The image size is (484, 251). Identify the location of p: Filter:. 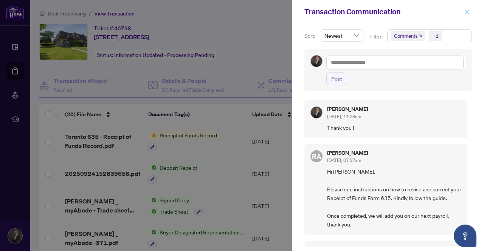
(376, 37).